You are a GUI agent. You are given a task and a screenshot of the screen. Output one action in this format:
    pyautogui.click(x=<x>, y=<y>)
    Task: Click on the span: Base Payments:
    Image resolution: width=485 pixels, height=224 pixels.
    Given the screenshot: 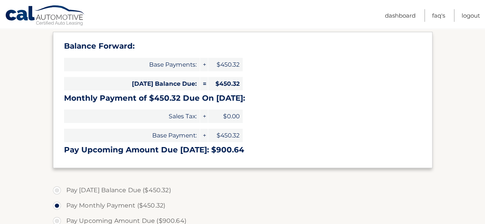 What is the action you would take?
    pyautogui.click(x=132, y=64)
    